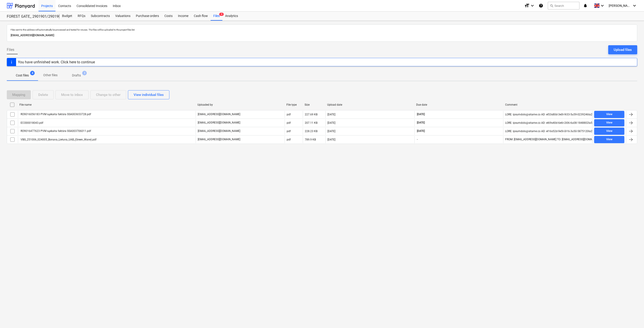 The width and height of the screenshot is (644, 328). Describe the element at coordinates (564, 6) in the screenshot. I see `button: Search` at that location.